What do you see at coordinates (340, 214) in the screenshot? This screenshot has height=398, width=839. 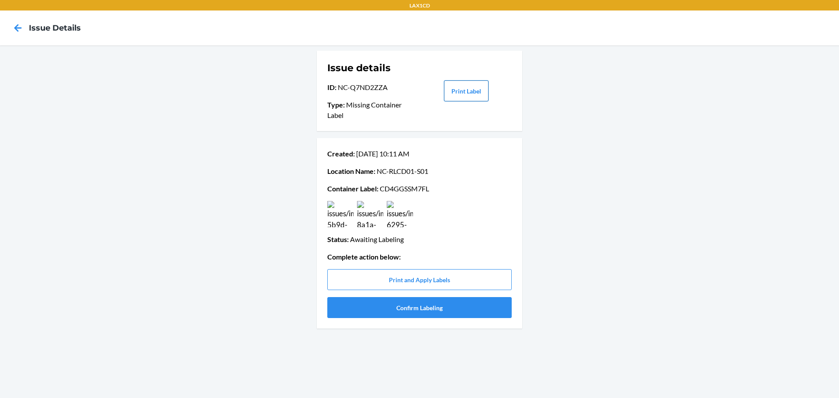 I see `img: issues/images/685627bf-5b9d-402d-b5ac-df9b8c095a49.jpg` at bounding box center [340, 214].